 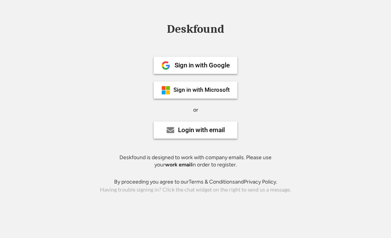 I want to click on img: ms-symbollockup_mssymbol_19.png, so click(x=166, y=90).